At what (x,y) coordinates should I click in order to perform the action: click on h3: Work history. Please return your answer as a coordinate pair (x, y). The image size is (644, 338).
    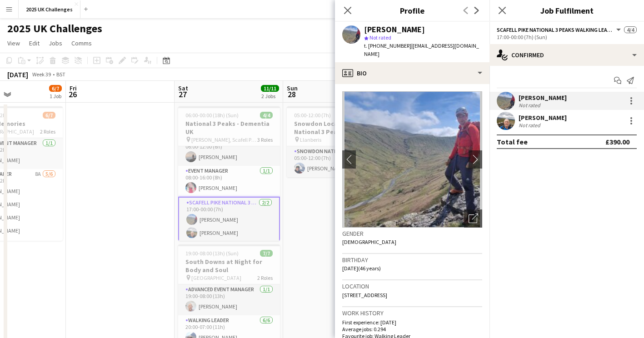
    Looking at the image, I should click on (412, 313).